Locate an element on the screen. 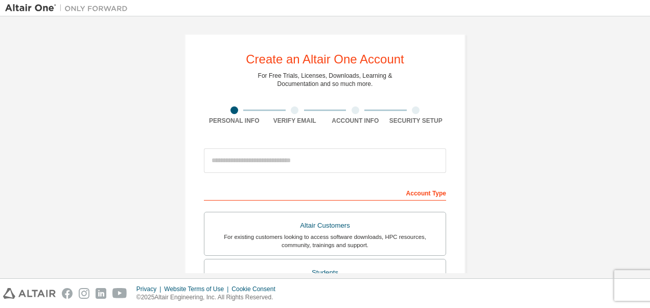 The image size is (650, 308). img: linkedin.svg is located at coordinates (101, 293).